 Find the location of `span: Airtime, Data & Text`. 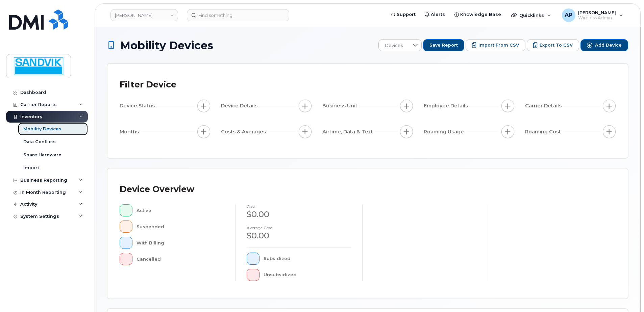

span: Airtime, Data & Text is located at coordinates (349, 132).